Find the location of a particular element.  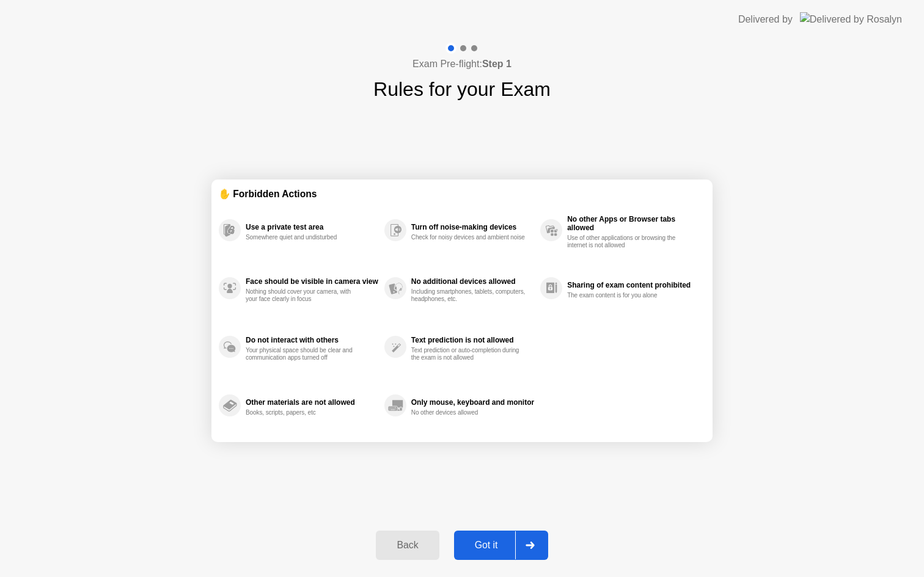

div: No other devices allowed is located at coordinates (469, 412).